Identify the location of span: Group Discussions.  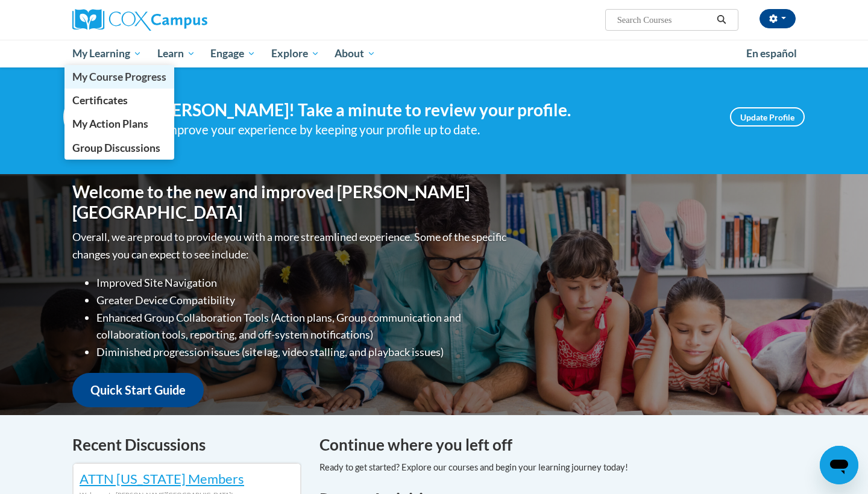
(116, 147).